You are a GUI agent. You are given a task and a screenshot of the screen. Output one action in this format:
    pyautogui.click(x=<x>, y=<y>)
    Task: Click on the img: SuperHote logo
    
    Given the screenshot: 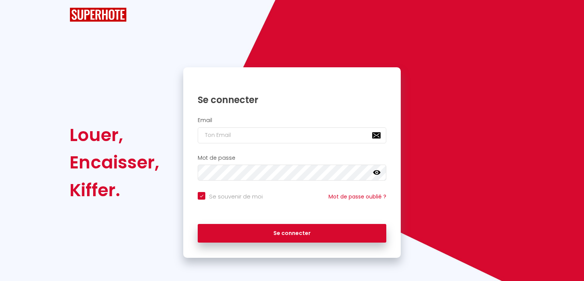 What is the action you would take?
    pyautogui.click(x=98, y=14)
    